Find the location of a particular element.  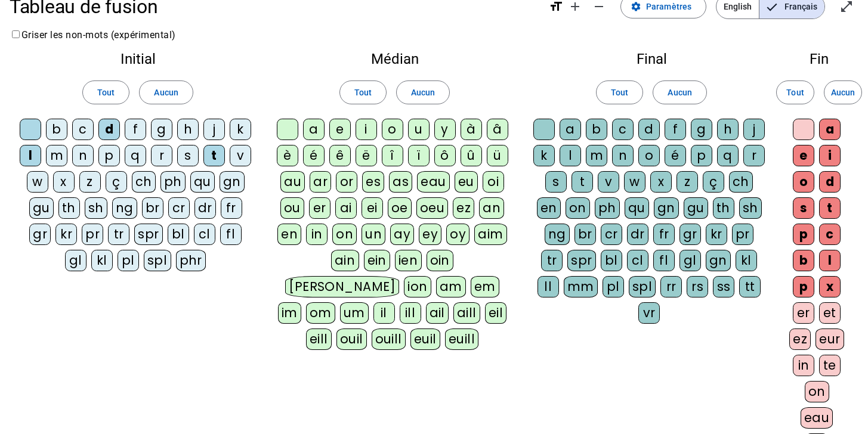

div: s is located at coordinates (556, 181).